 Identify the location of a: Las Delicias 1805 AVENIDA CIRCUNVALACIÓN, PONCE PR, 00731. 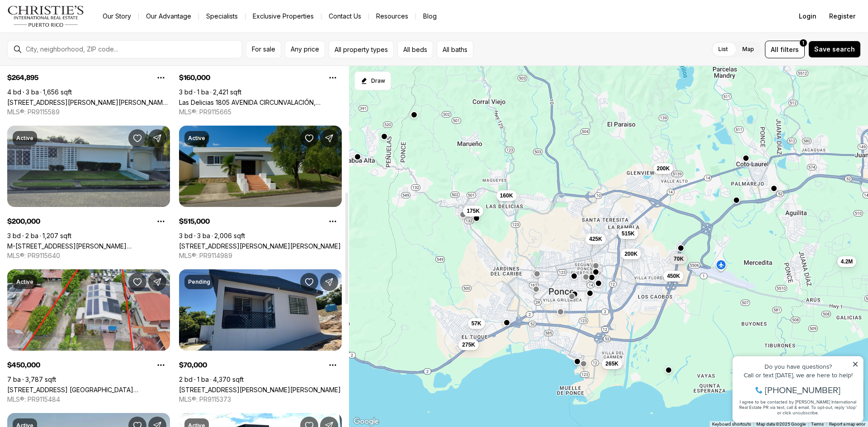
(260, 102).